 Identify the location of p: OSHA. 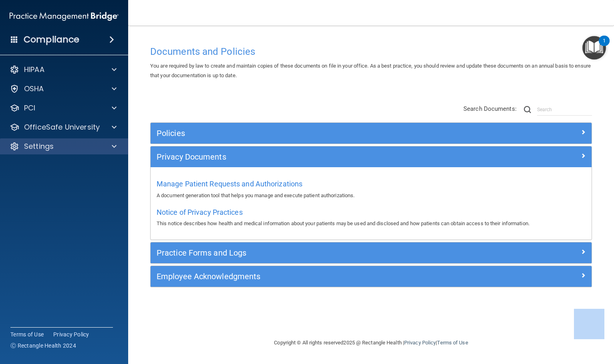
(34, 89).